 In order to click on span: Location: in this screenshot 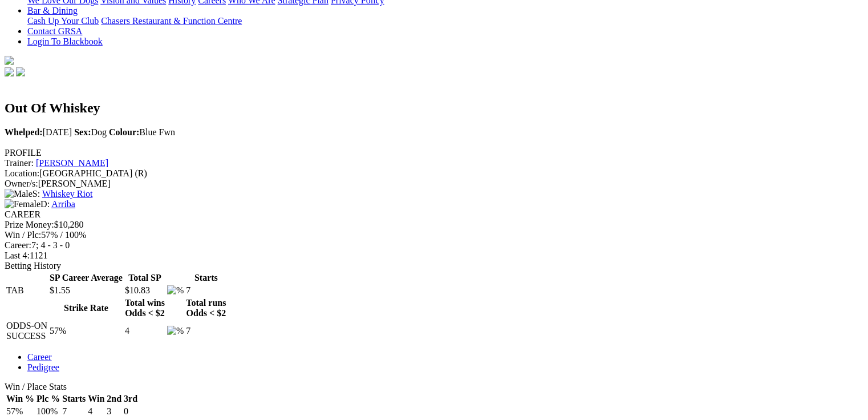, I will do `click(21, 173)`.